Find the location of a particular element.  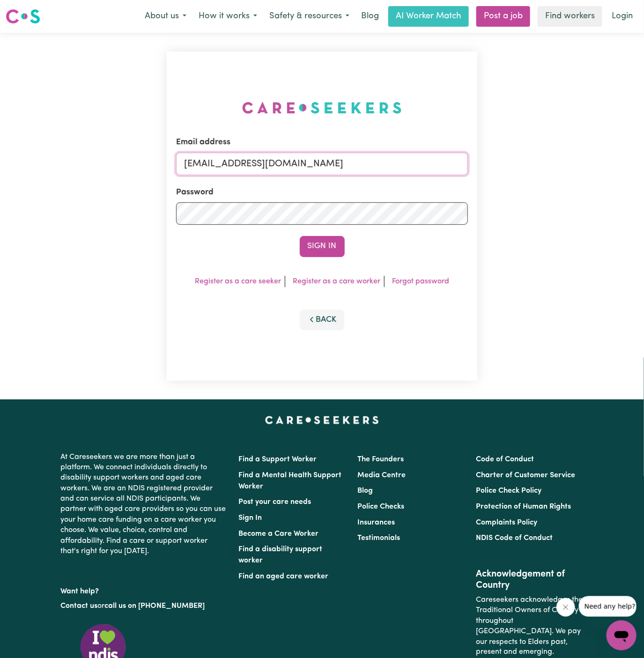

input: Email address is located at coordinates (323, 164).